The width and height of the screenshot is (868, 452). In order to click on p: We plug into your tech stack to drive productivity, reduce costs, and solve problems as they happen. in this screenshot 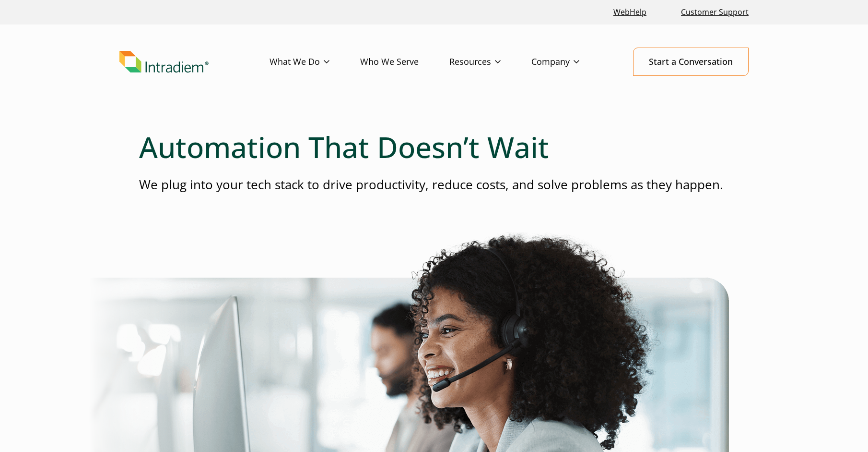, I will do `click(434, 184)`.